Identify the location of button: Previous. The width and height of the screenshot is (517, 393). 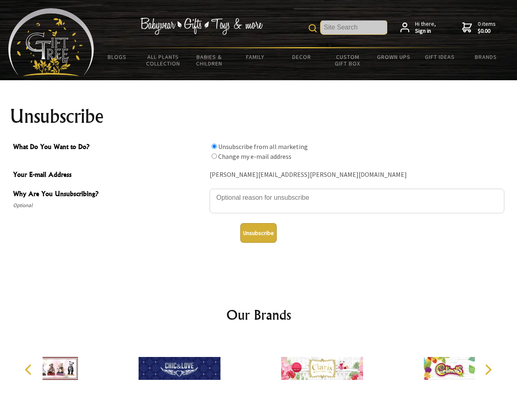
(30, 370).